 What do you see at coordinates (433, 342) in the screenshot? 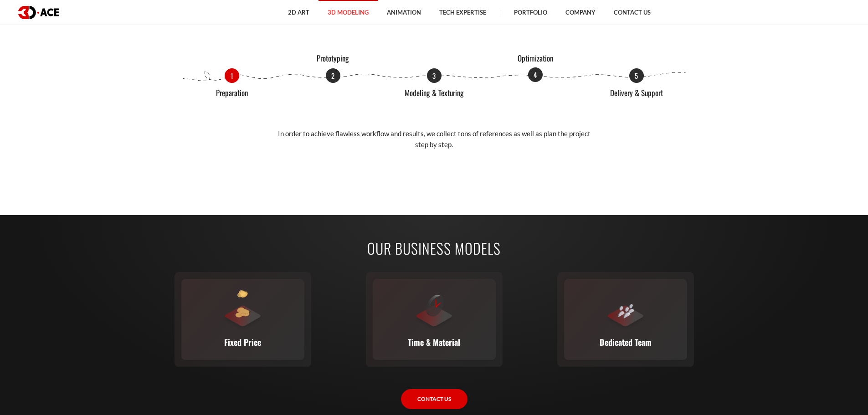
I see `p: Time & Material` at bounding box center [433, 342].